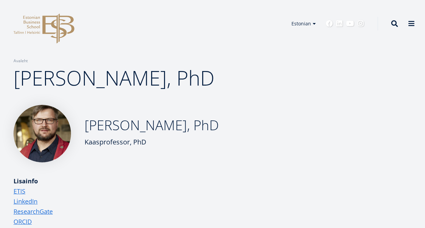 The height and width of the screenshot is (228, 425). What do you see at coordinates (21, 61) in the screenshot?
I see `a: Avaleht` at bounding box center [21, 61].